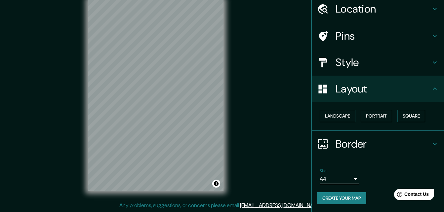 The height and width of the screenshot is (212, 444). Describe the element at coordinates (341, 198) in the screenshot. I see `button: Create your map` at that location.